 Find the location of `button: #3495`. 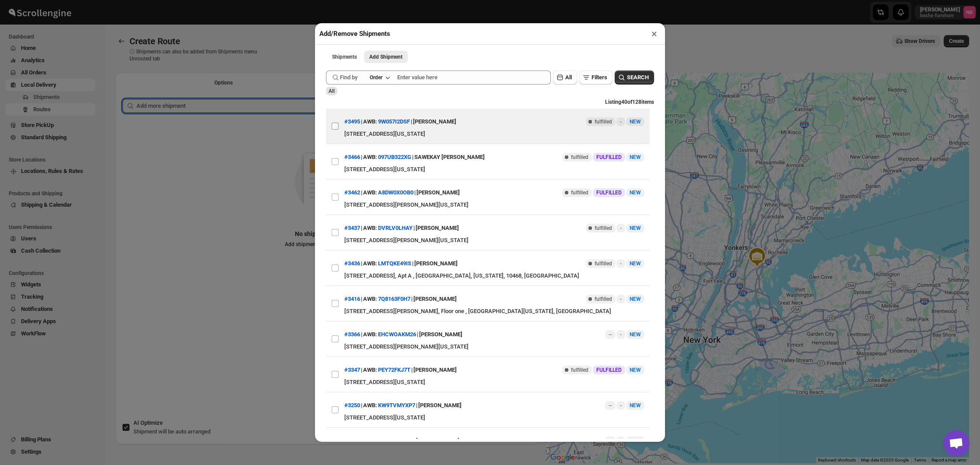

button: #3495 is located at coordinates (353, 122).